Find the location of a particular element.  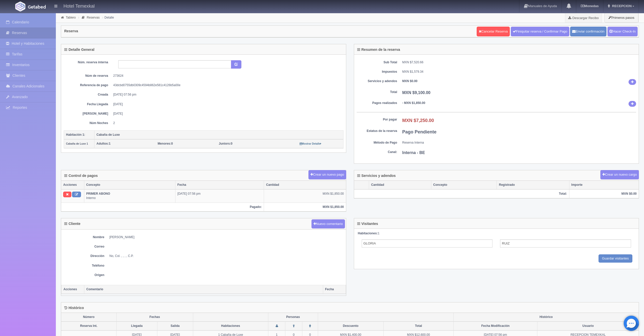

input: Guardar visitantes is located at coordinates (615, 259).